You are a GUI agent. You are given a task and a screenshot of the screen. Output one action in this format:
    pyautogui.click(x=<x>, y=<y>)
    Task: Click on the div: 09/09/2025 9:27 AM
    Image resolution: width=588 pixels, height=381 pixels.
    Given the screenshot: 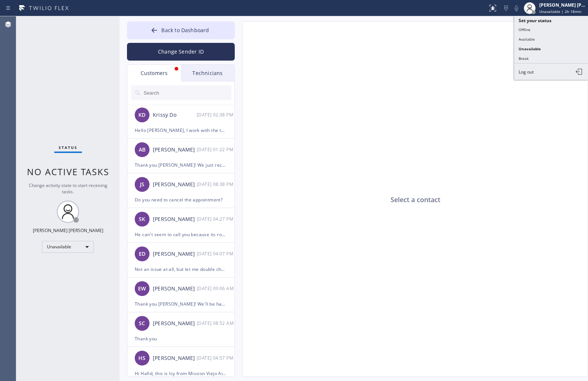 What is the action you would take?
    pyautogui.click(x=216, y=219)
    